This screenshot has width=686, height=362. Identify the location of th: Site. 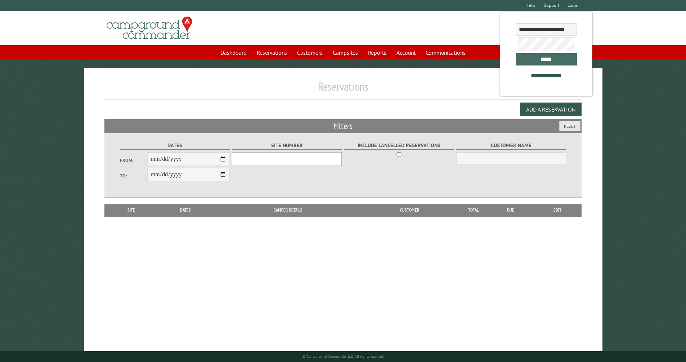
(131, 210).